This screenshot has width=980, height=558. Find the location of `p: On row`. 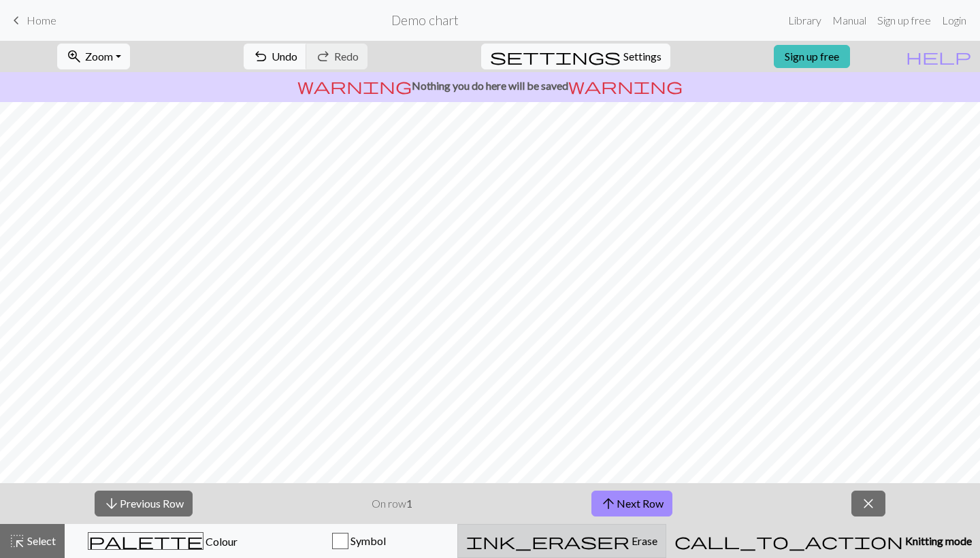

p: On row is located at coordinates (392, 503).